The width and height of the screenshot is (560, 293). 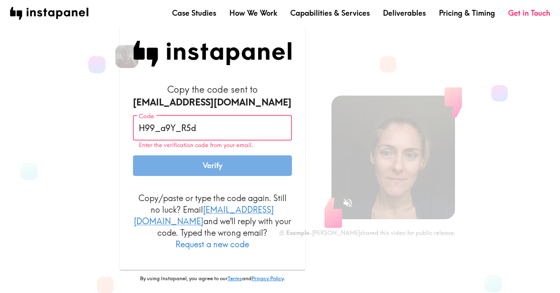 What do you see at coordinates (235, 278) in the screenshot?
I see `a: Terms` at bounding box center [235, 278].